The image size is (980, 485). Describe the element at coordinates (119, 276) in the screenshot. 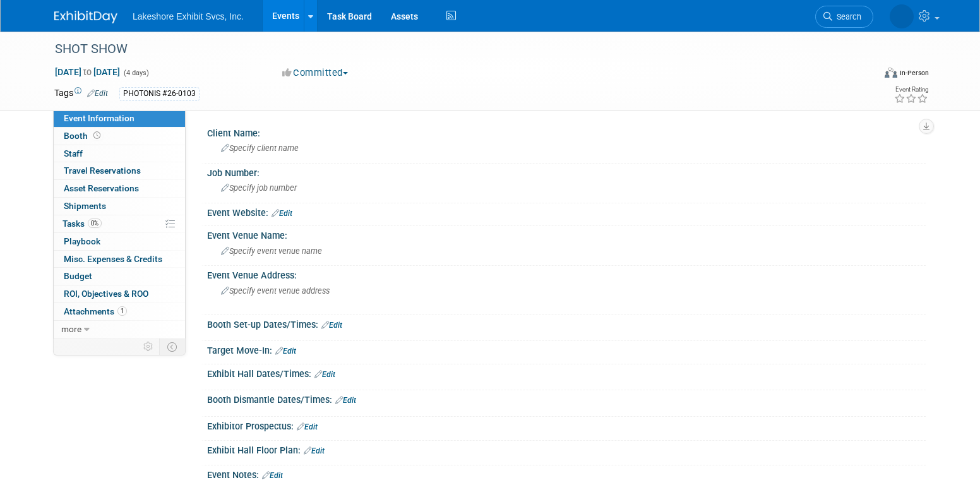

I see `a: Budget` at that location.